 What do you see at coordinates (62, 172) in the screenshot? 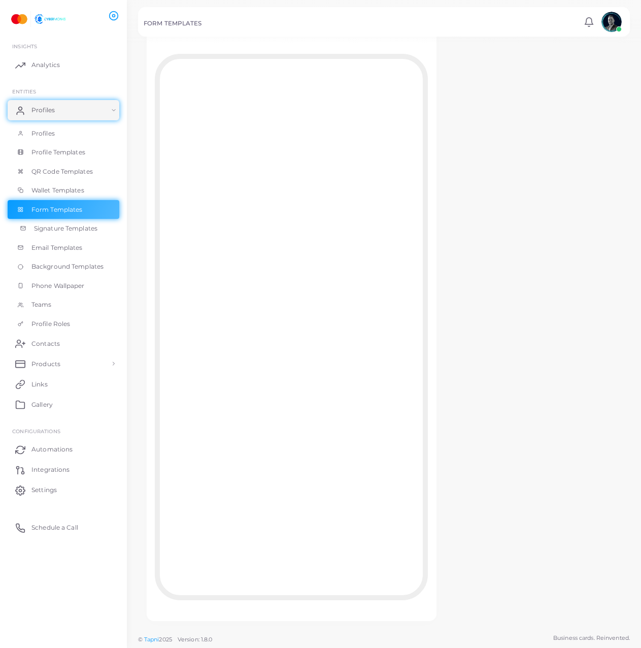
I see `span: QR Code Templates` at bounding box center [62, 172].